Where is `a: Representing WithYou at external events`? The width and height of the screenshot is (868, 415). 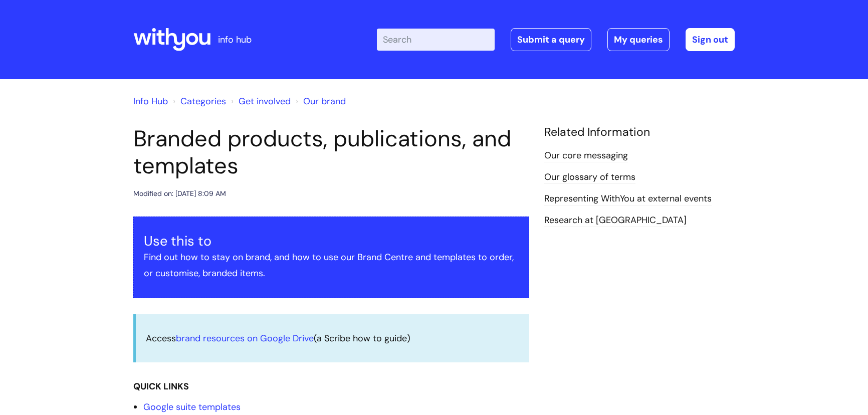 a: Representing WithYou at external events is located at coordinates (628, 199).